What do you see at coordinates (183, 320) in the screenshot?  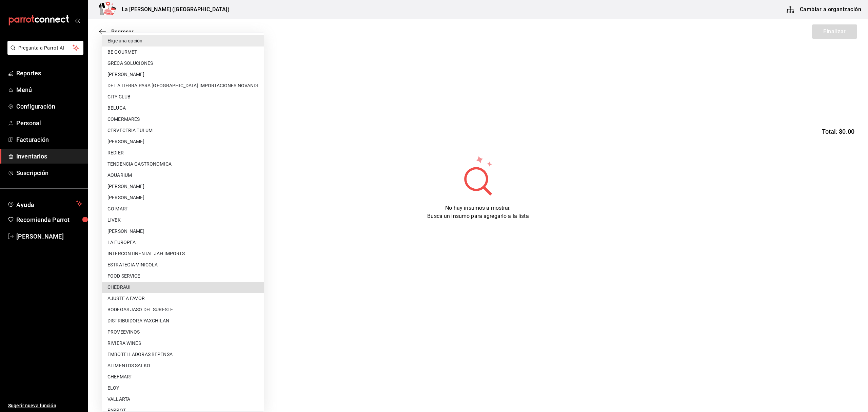 I see `li: DISTRIBUIDORA YAXCHILAN` at bounding box center [183, 320].